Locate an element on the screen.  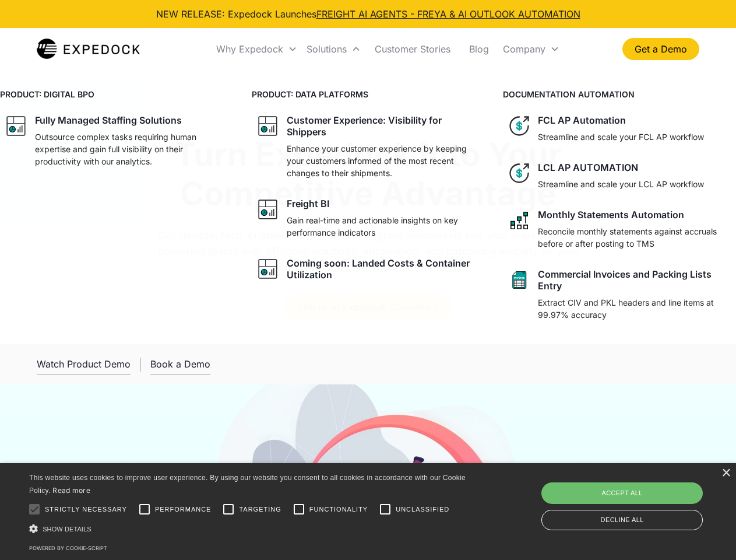
a: Blog is located at coordinates (479, 49).